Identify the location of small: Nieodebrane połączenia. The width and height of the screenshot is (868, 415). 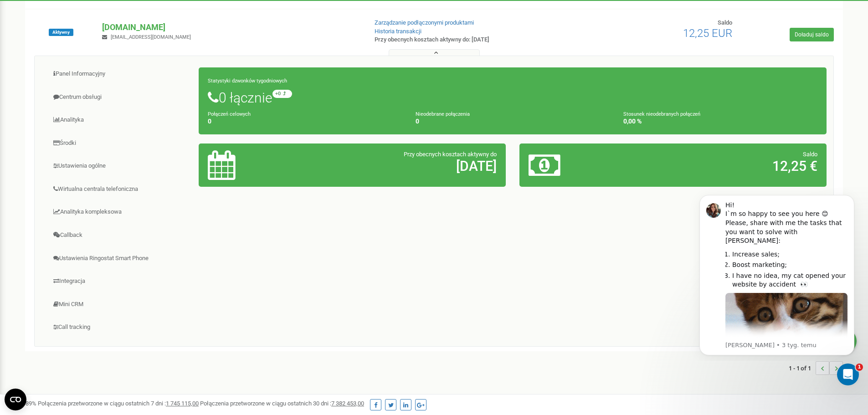
(442, 114).